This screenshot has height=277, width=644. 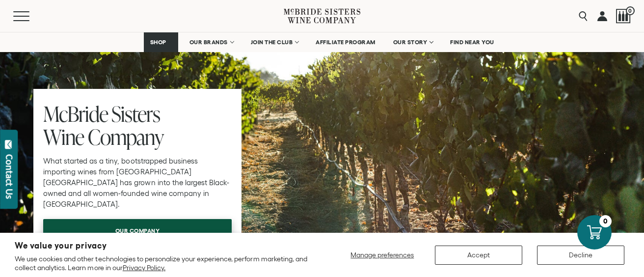 What do you see at coordinates (138, 230) in the screenshot?
I see `span: our company` at bounding box center [138, 230].